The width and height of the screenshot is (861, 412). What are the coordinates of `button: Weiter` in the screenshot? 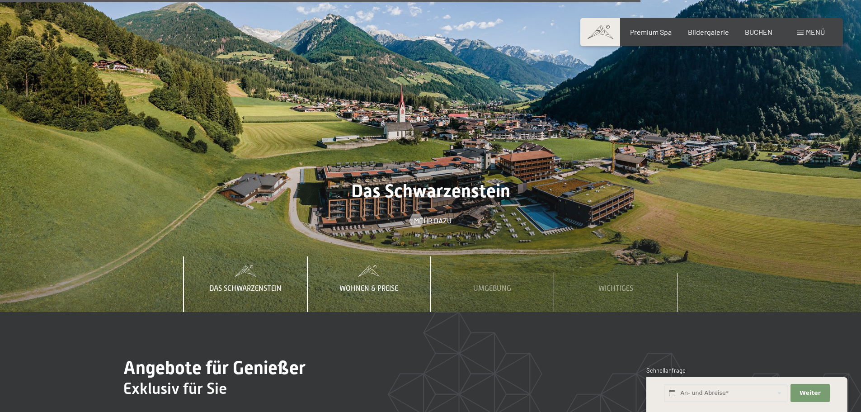 It's located at (810, 393).